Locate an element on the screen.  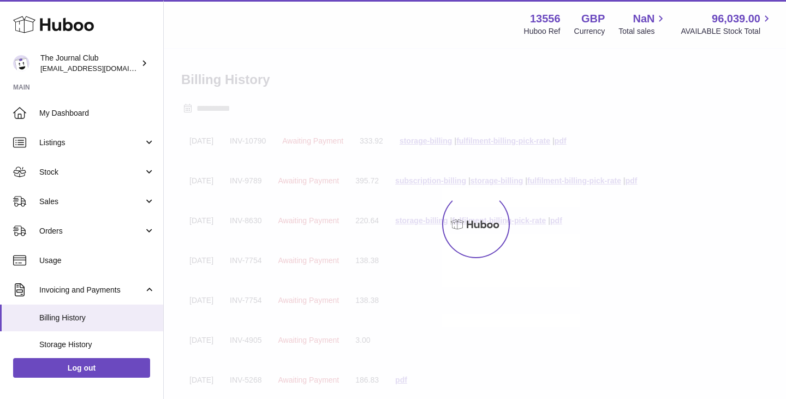
a: 96,039.00 AVAILABLE Stock Total is located at coordinates (726, 24).